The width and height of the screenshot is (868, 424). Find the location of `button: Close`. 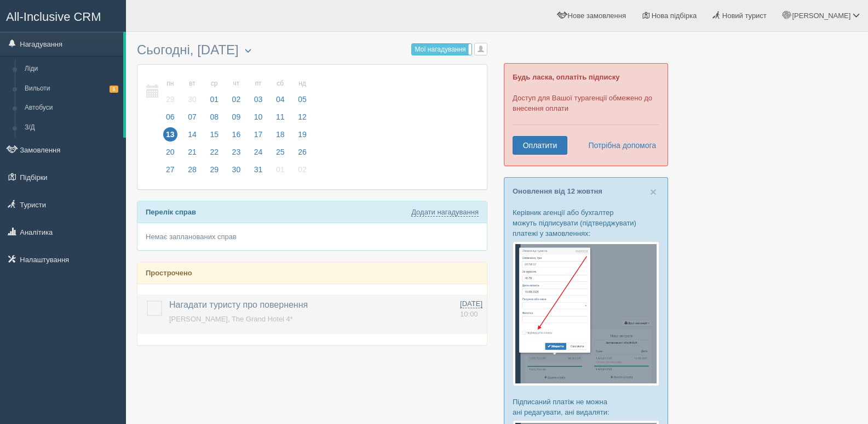

button: Close is located at coordinates (654, 191).